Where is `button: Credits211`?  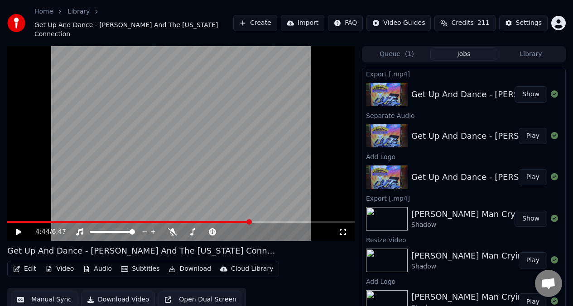
button: Credits211 is located at coordinates (464, 23).